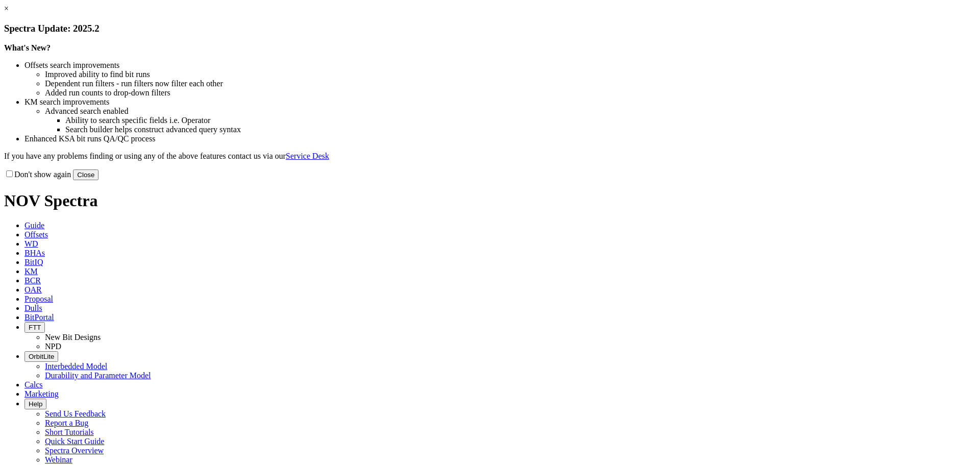 The height and width of the screenshot is (465, 980). Describe the element at coordinates (35, 327) in the screenshot. I see `span: FTT` at that location.